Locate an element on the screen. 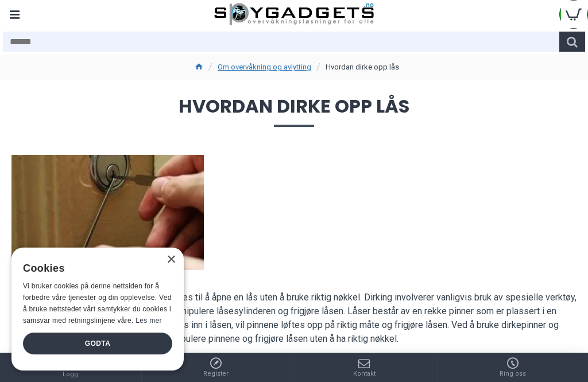 The image size is (588, 382). span: Register is located at coordinates (216, 374).